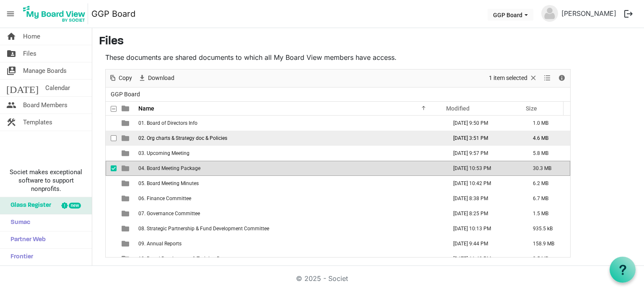 This screenshot has height=291, width=644. I want to click on span: construction, so click(11, 122).